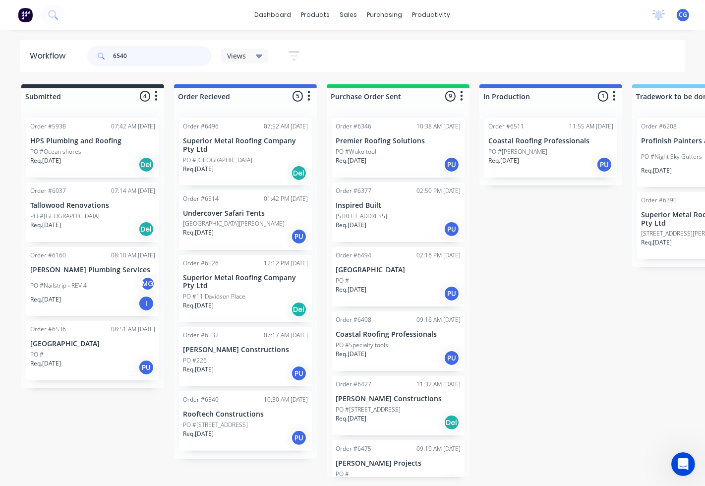  What do you see at coordinates (354, 384) in the screenshot?
I see `div: Order #6427` at bounding box center [354, 384].